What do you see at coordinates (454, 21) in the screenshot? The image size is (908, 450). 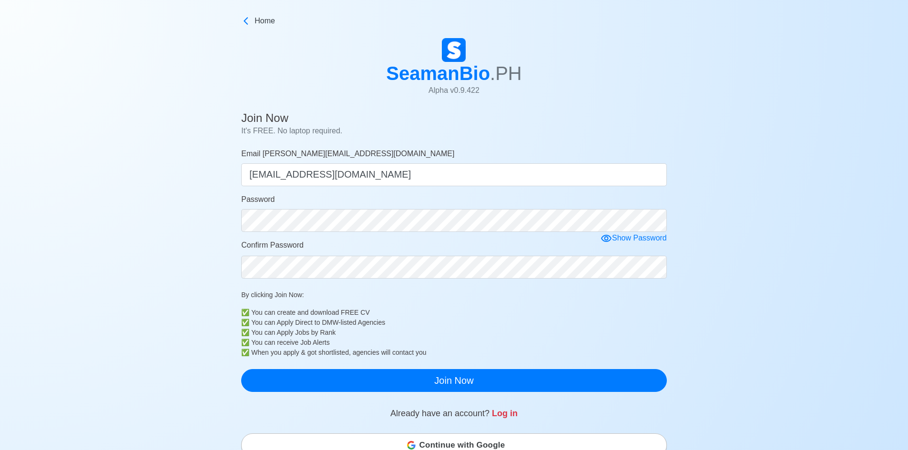 I see `a: Home` at bounding box center [454, 21].